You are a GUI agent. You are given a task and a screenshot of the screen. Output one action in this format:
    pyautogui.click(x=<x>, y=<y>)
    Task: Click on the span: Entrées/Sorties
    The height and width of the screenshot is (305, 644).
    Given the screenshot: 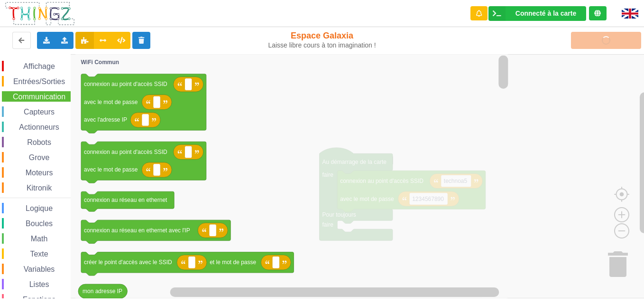 What is the action you would take?
    pyautogui.click(x=39, y=81)
    